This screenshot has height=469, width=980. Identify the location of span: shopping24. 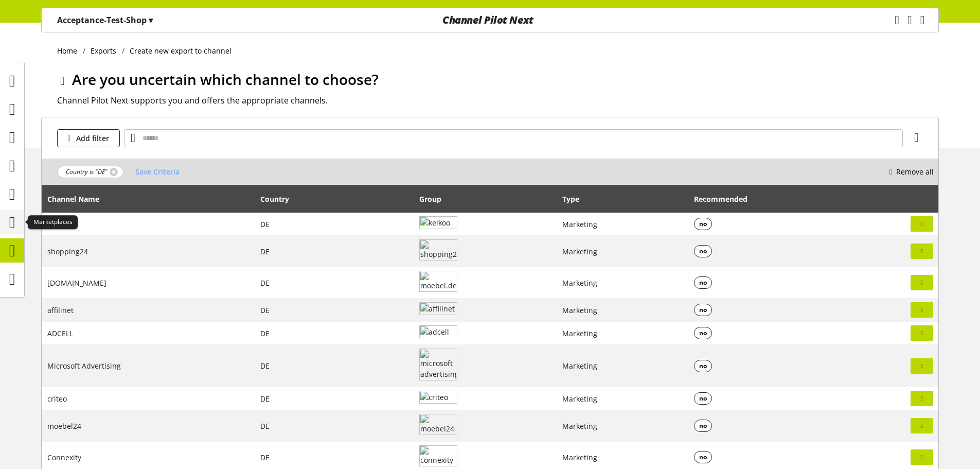
(68, 251).